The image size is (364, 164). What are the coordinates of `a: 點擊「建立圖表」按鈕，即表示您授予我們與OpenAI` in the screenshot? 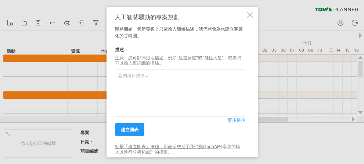 It's located at (167, 146).